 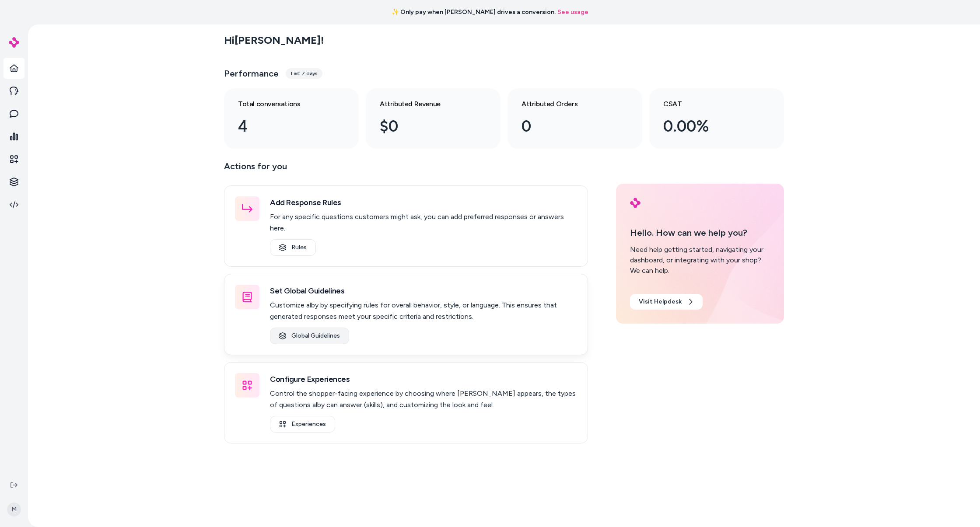 I want to click on span: M, so click(x=14, y=509).